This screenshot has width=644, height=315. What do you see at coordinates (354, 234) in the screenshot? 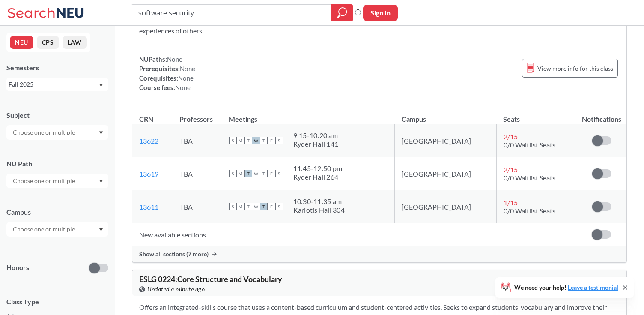
I see `td: New available sections` at bounding box center [354, 234].